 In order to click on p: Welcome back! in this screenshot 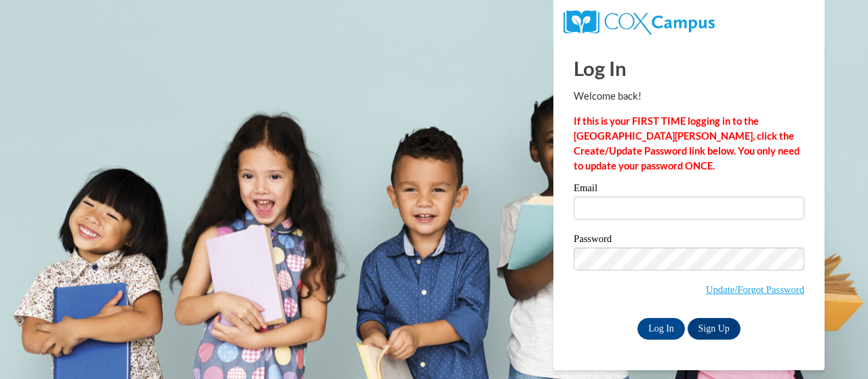, I will do `click(690, 96)`.